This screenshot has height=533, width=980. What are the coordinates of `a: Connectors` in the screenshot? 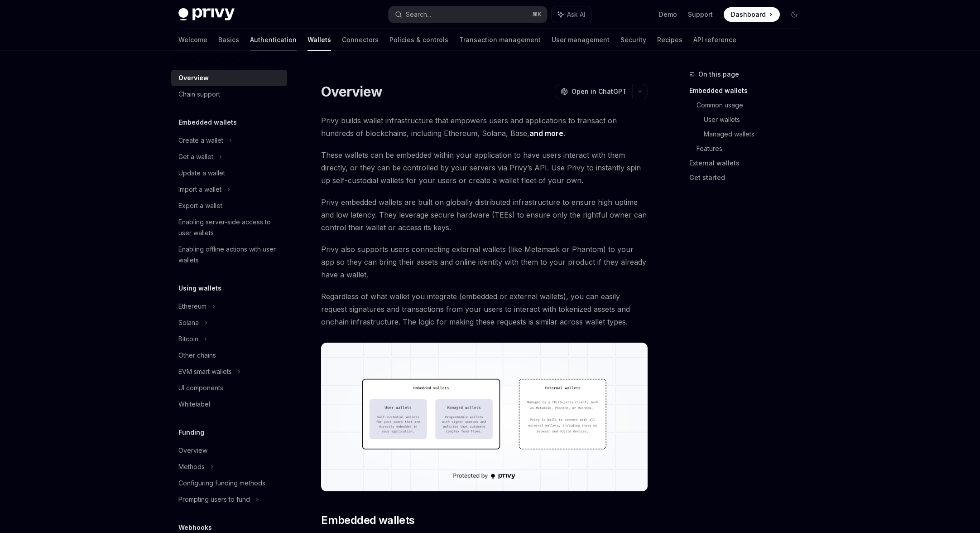 It's located at (360, 40).